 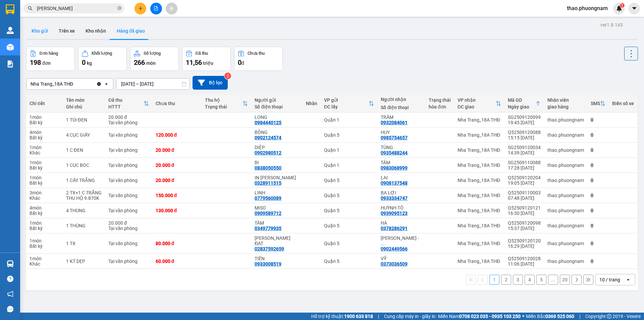 I want to click on span: file-add, so click(x=156, y=8).